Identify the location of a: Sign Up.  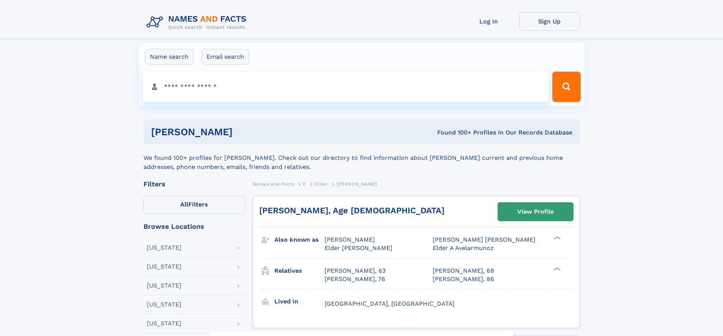
(549, 21).